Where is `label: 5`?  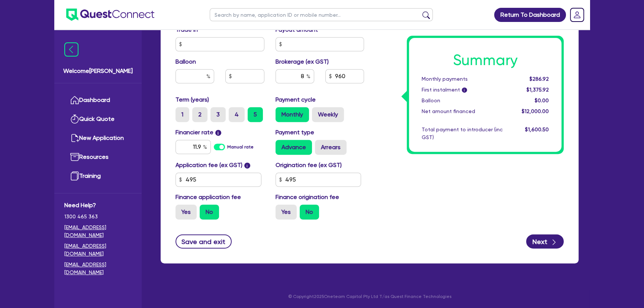 label: 5 is located at coordinates (255, 115).